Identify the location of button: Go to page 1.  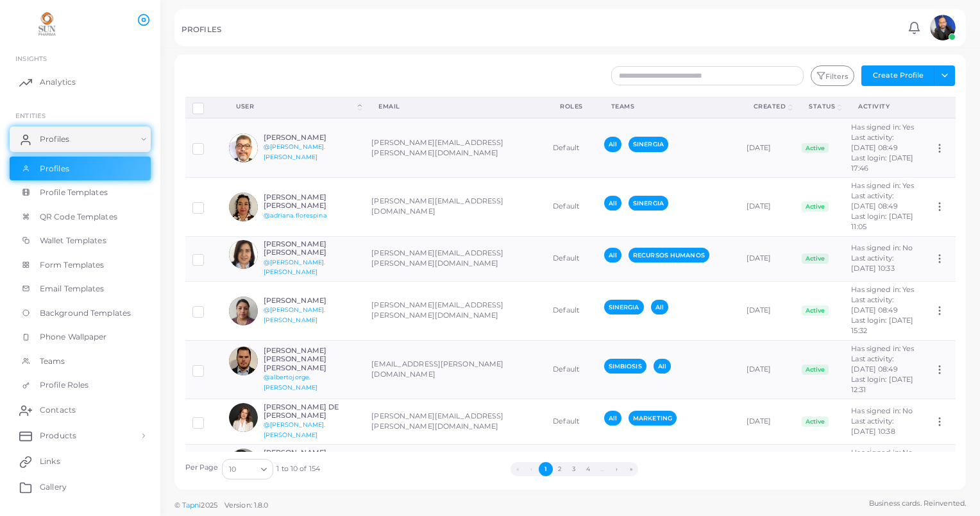
(546, 469).